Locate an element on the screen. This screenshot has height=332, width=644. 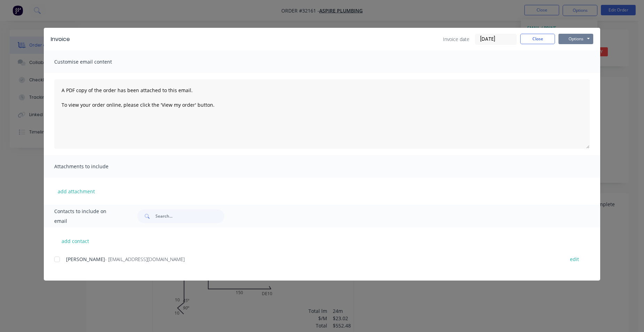
button: edit is located at coordinates (575, 259).